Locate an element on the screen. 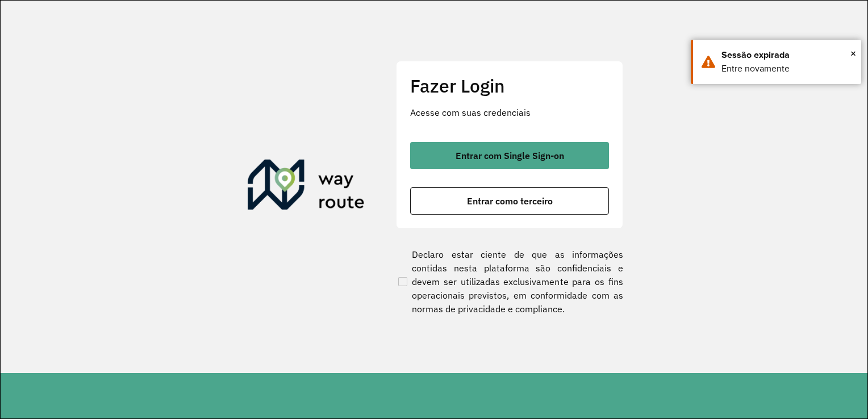 The height and width of the screenshot is (419, 868). div: Entre novamente is located at coordinates (787, 69).